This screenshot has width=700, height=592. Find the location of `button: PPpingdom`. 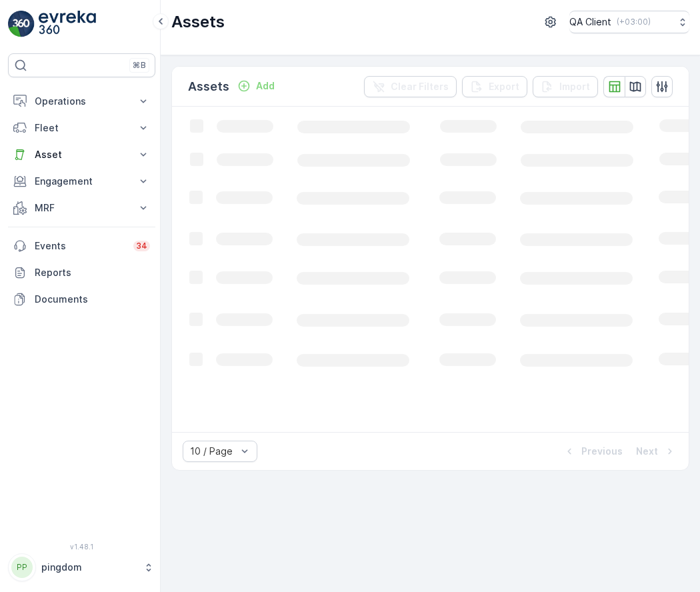

button: PPpingdom is located at coordinates (81, 567).